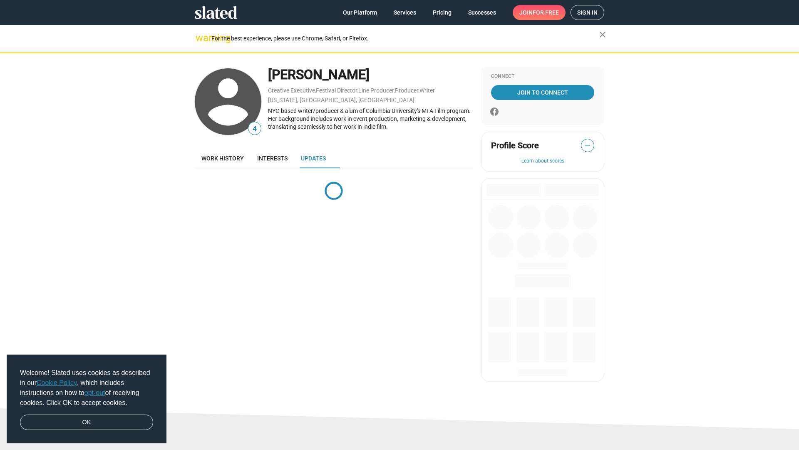 This screenshot has width=799, height=450. Describe the element at coordinates (539, 12) in the screenshot. I see `span: Join` at that location.